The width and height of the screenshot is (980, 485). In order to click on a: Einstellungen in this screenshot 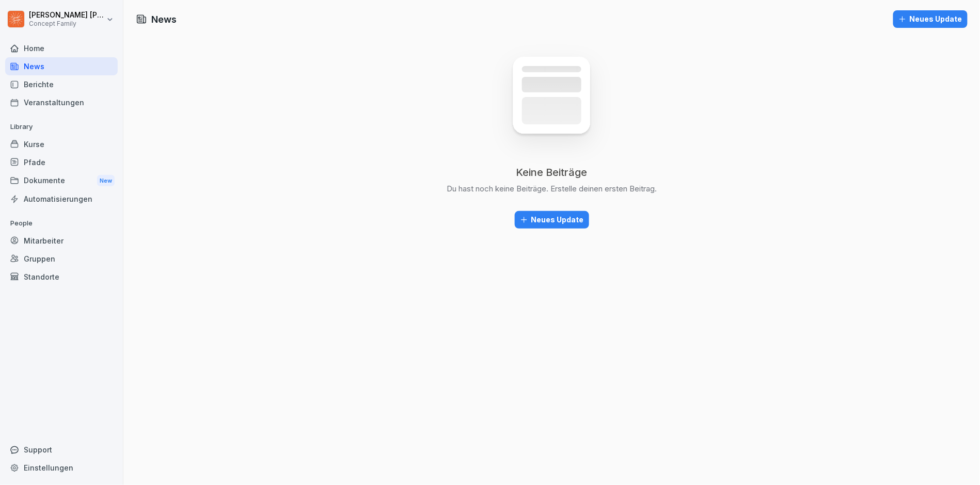, I will do `click(61, 468)`.